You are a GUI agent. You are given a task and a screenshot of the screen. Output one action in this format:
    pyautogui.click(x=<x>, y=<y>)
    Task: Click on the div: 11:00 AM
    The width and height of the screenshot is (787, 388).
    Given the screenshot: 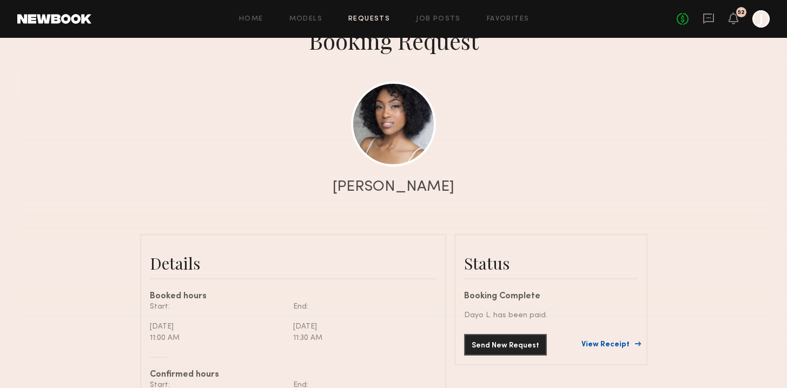 What is the action you would take?
    pyautogui.click(x=217, y=338)
    